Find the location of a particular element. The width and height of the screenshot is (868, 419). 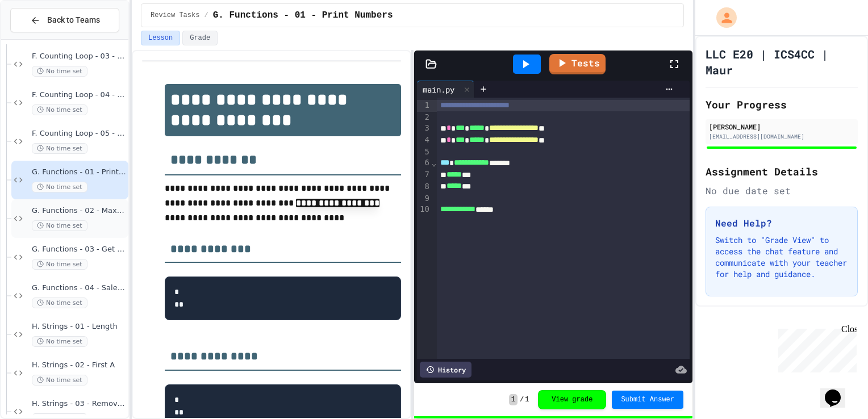

span: F. Counting Loop - 03 - Count up by 4 is located at coordinates (79, 57).